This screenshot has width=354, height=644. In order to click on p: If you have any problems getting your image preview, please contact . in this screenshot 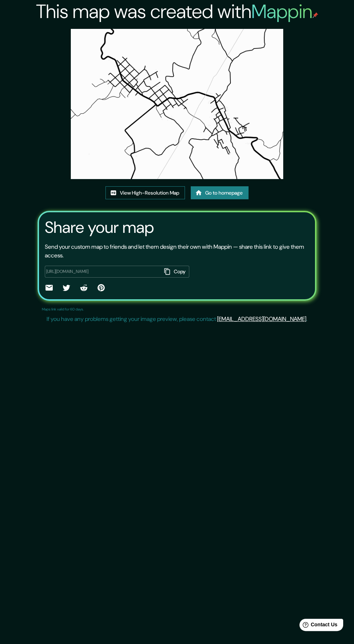, I will do `click(177, 319)`.